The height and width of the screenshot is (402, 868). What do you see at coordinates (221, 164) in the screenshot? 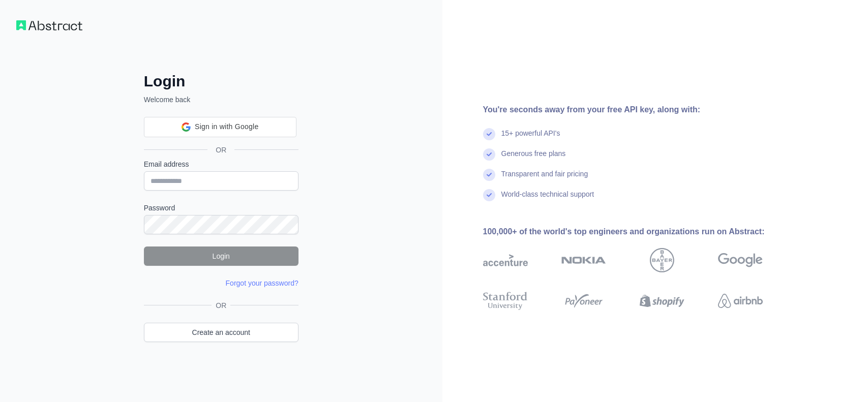
I see `label: Email address` at bounding box center [221, 164].